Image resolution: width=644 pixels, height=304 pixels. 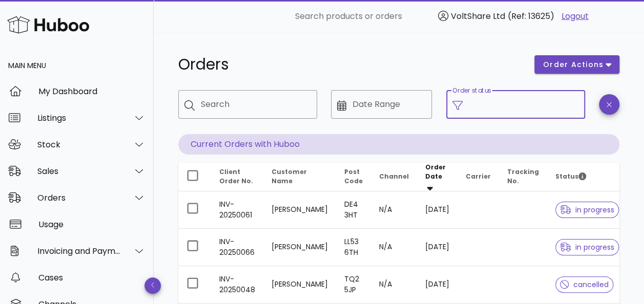 I want to click on span: Status, so click(x=571, y=176).